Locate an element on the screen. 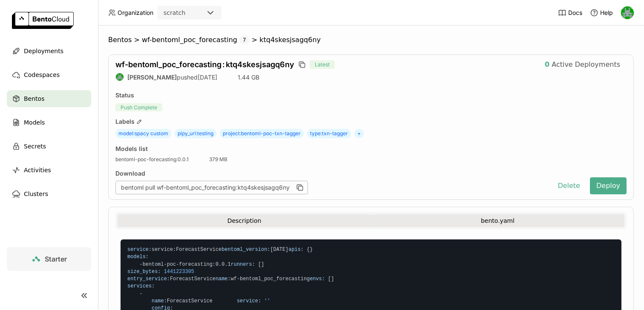  div: Help is located at coordinates (601, 13).